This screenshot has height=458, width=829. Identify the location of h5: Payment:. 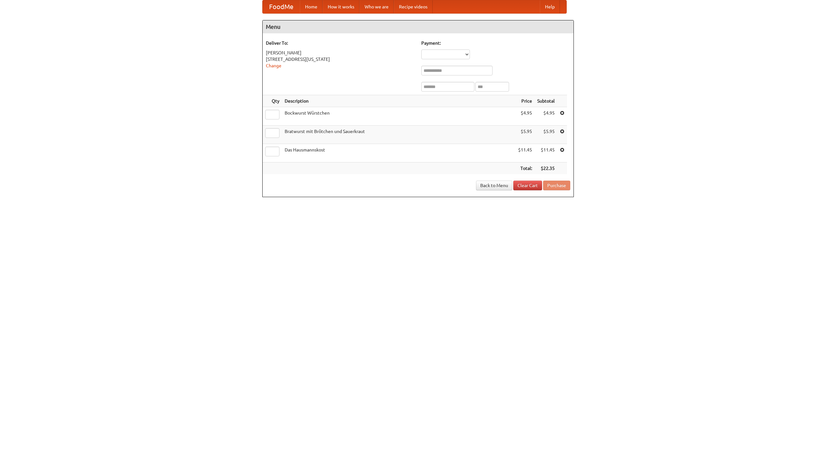
(496, 43).